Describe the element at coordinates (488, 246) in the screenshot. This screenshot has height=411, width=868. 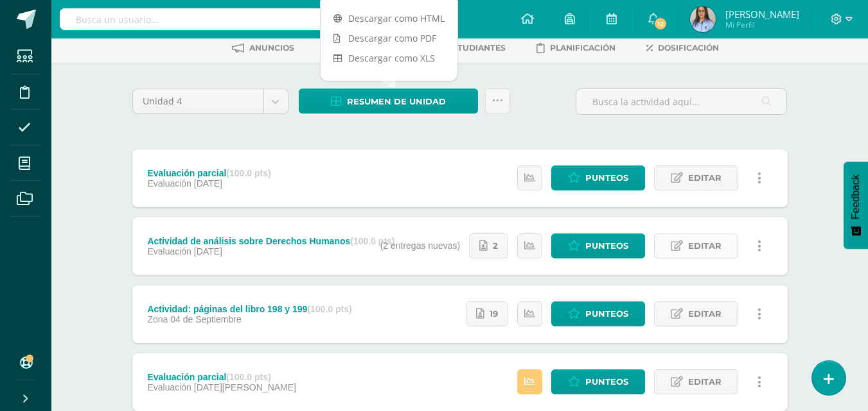
I see `a: 2` at that location.